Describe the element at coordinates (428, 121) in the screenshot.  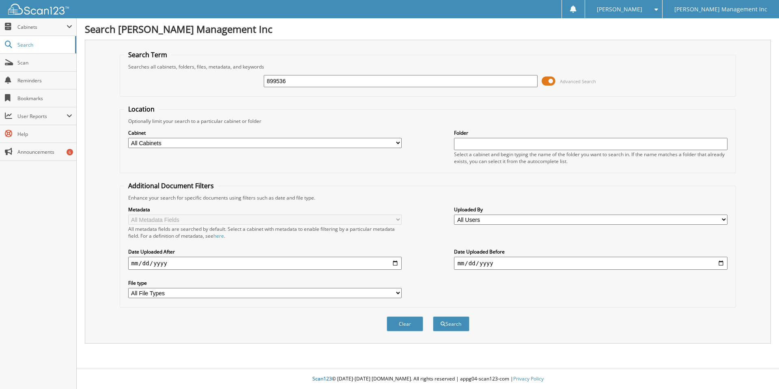
I see `div: Optionally limit your search to a particular cabinet or folder` at that location.